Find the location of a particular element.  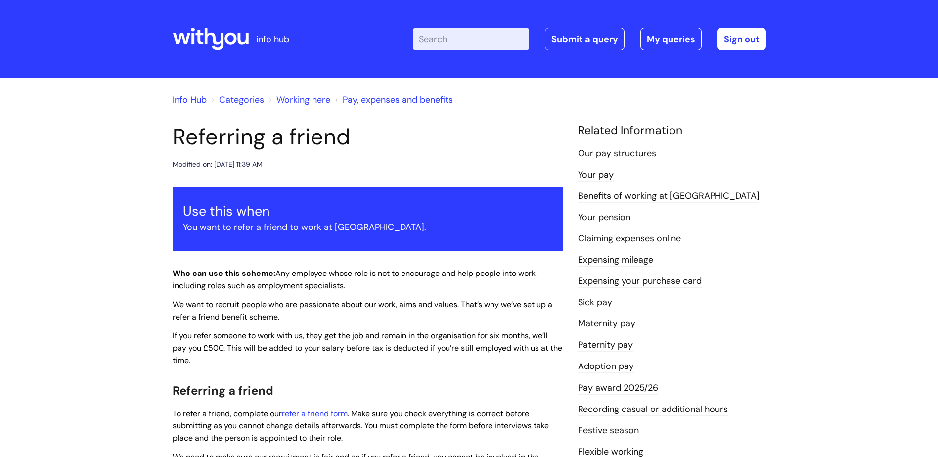

span: We want to recruit people who are passionate about our work, aims and values. That’s why we’ve se... is located at coordinates (362, 310).